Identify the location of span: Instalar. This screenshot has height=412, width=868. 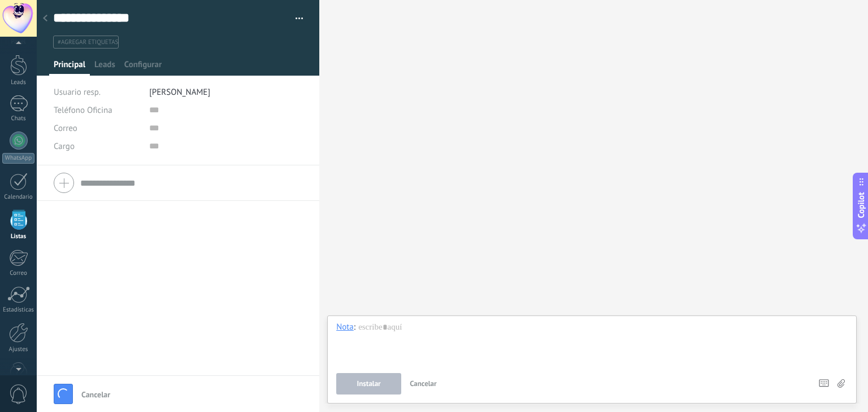
(369, 383).